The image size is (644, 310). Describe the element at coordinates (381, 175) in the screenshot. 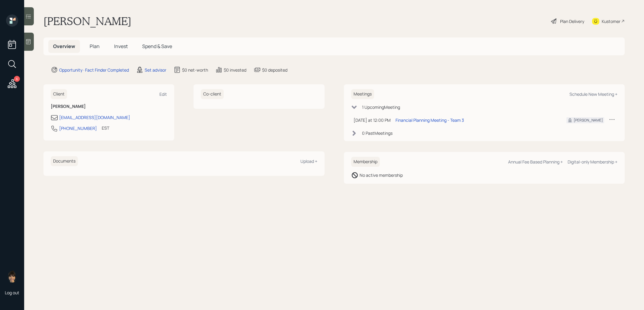

I see `div: No active membership` at that location.